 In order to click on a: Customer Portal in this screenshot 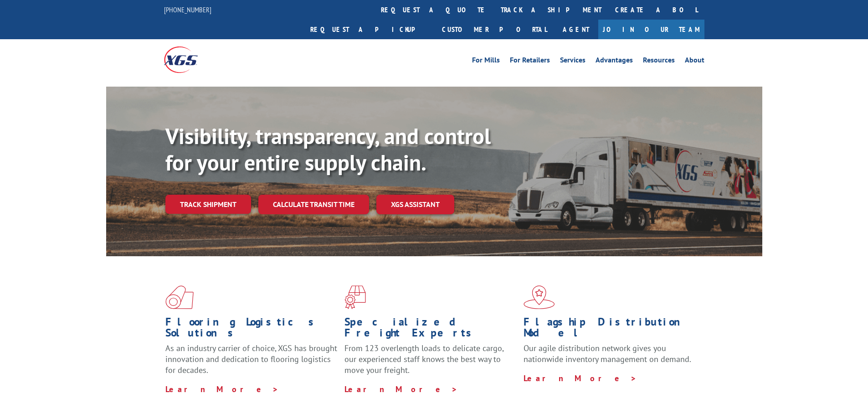, I will do `click(494, 29)`.